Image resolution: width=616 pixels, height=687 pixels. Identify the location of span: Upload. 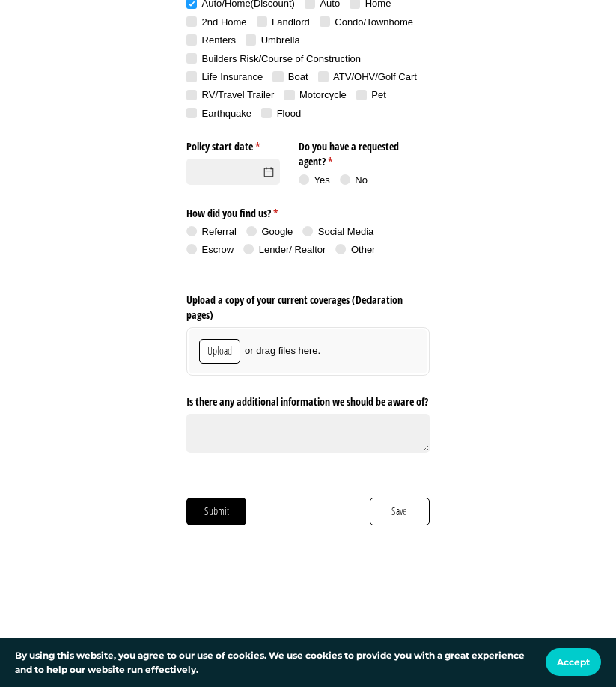
(219, 351).